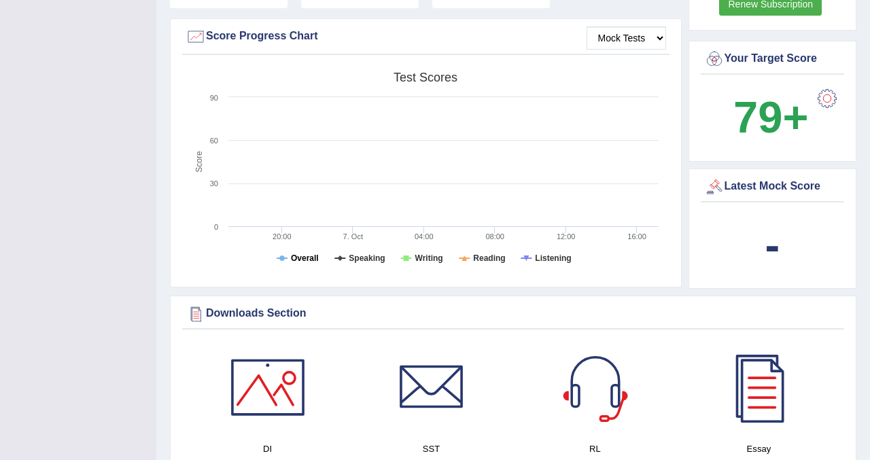 Image resolution: width=870 pixels, height=460 pixels. What do you see at coordinates (214, 184) in the screenshot?
I see `text: 30` at bounding box center [214, 184].